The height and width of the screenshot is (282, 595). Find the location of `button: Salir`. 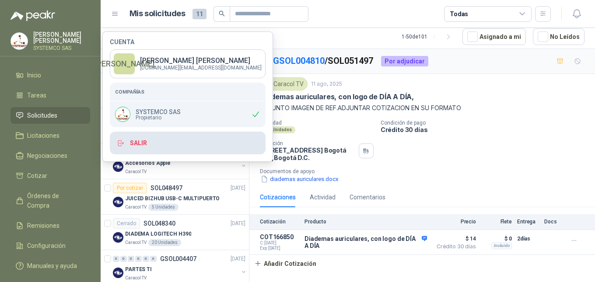

button: Salir is located at coordinates (188, 143).